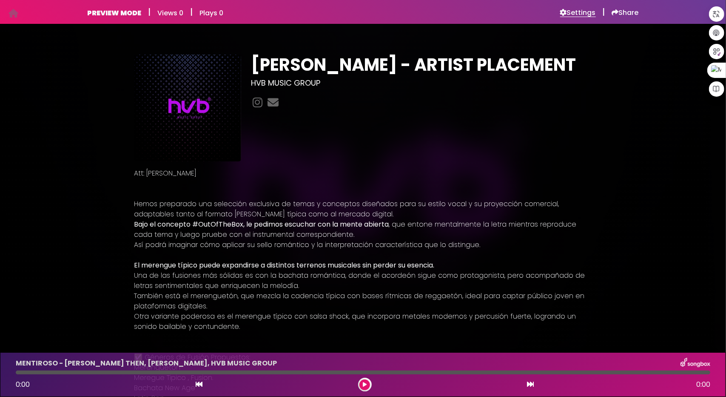 This screenshot has width=726, height=397. Describe the element at coordinates (363, 301) in the screenshot. I see `p: También está el merenguetón, que mezcla la cadencia típica con bases rítmicas de reggaetón, ideal...` at that location.